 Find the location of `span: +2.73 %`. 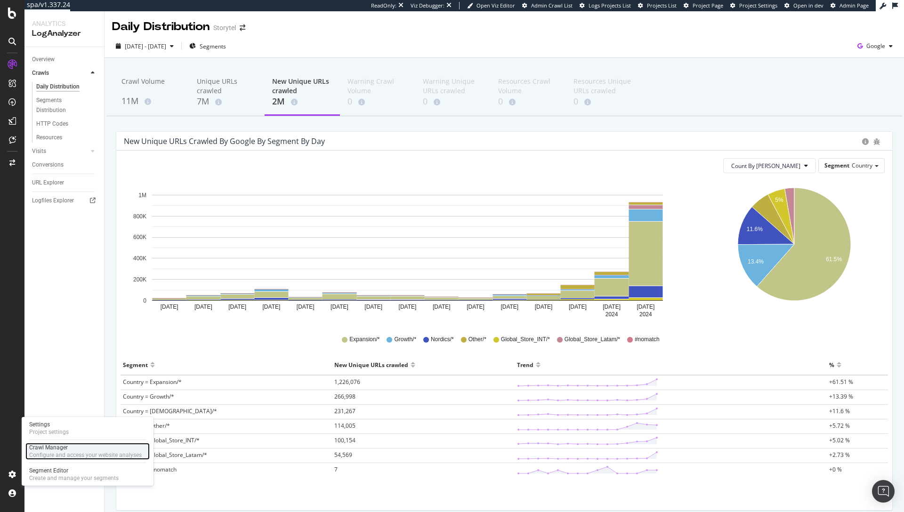

span: +2.73 % is located at coordinates (839, 455).